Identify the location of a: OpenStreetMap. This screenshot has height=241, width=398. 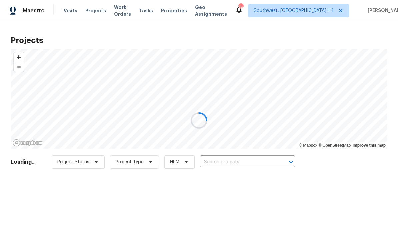
(334, 146).